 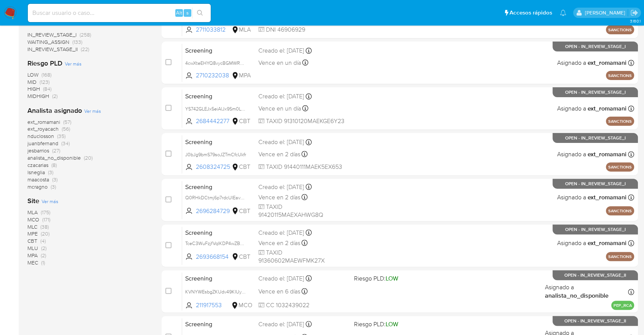 I want to click on span: Accesos rápidos, so click(x=531, y=12).